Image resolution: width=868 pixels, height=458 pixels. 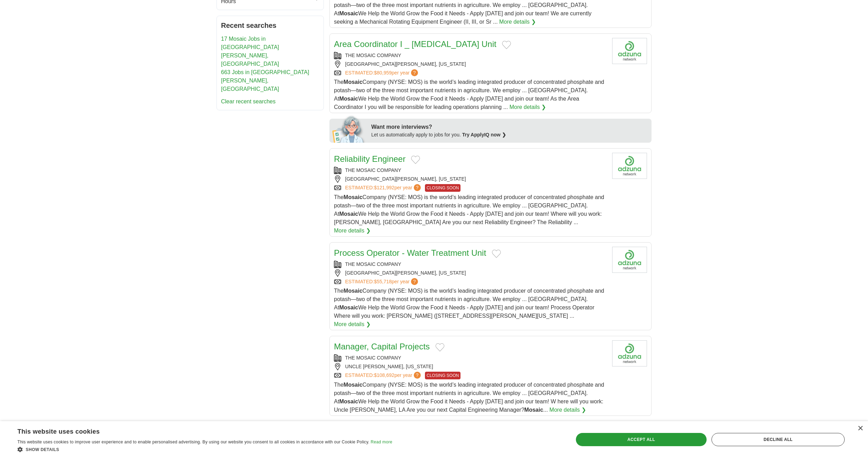 I want to click on span: $55,718, so click(x=383, y=282).